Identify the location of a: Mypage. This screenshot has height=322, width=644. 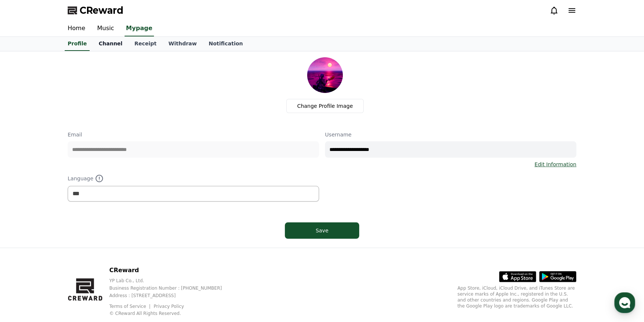
(139, 29).